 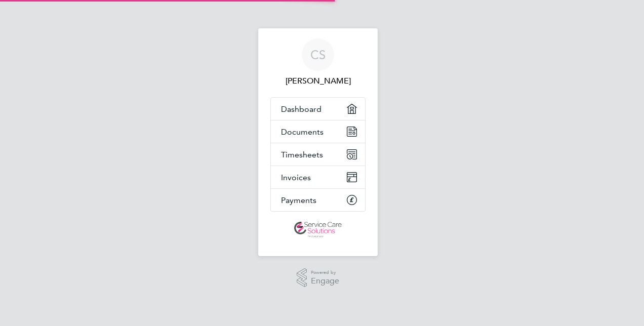 What do you see at coordinates (318, 81) in the screenshot?
I see `span: Catherine Shearman` at bounding box center [318, 81].